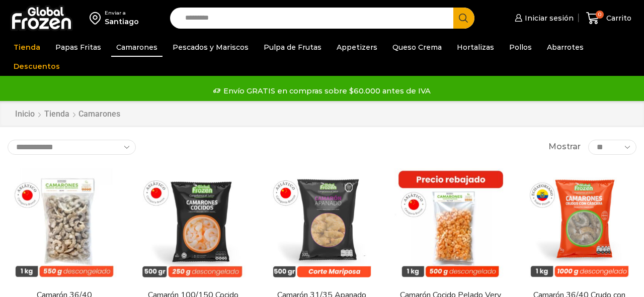  I want to click on span: Mostrar, so click(565, 147).